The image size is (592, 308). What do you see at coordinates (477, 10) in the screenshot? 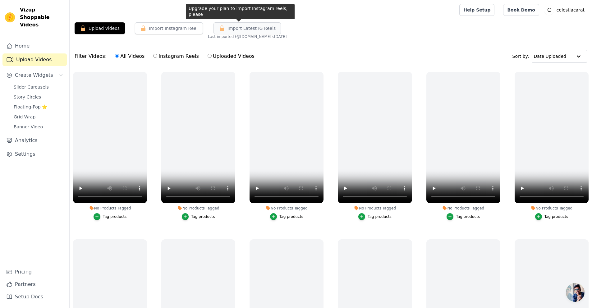
I see `a: Help Setup` at bounding box center [477, 10].